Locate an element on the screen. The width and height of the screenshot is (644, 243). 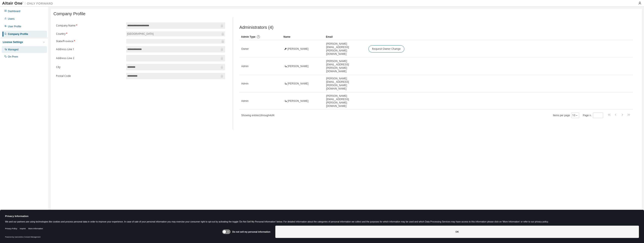
div: Name is located at coordinates (303, 37).